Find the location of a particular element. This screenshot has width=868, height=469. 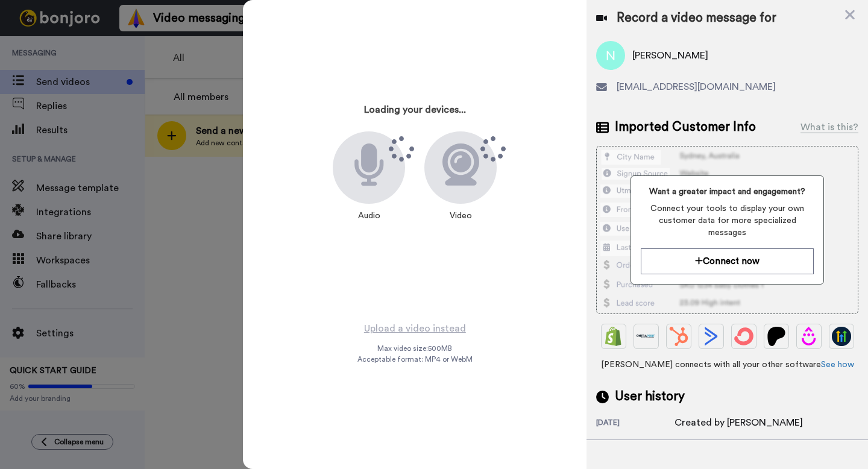

img: Shopify is located at coordinates (613, 336).